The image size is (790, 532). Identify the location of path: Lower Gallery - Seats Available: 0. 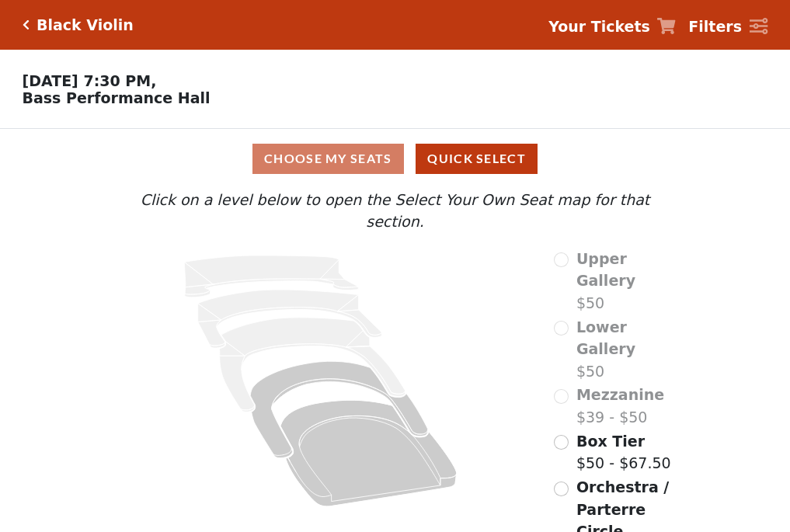
(289, 318).